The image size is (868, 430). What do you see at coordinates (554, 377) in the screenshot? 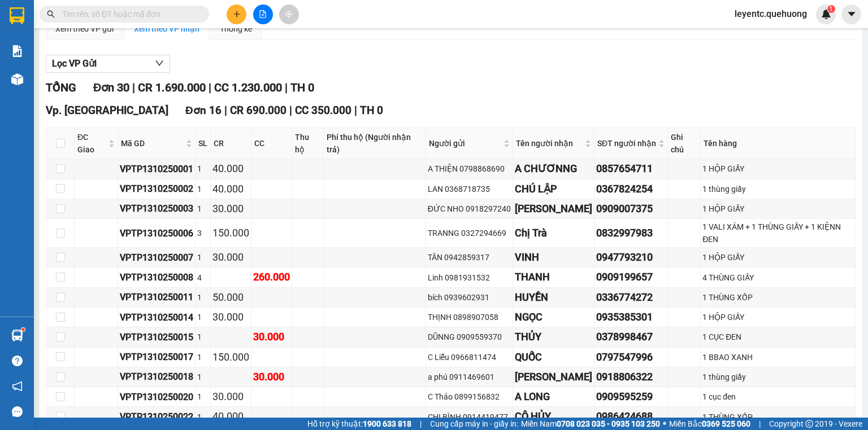
I see `td: trần hiệp` at bounding box center [554, 377].